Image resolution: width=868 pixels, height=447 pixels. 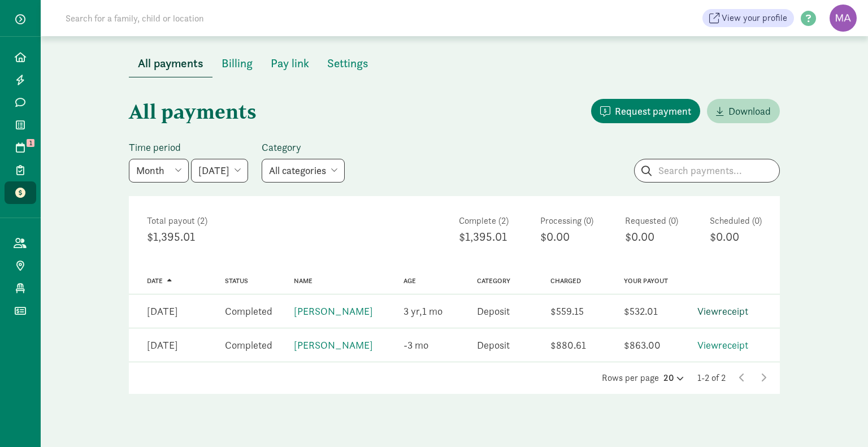 I want to click on span: Date, so click(x=155, y=280).